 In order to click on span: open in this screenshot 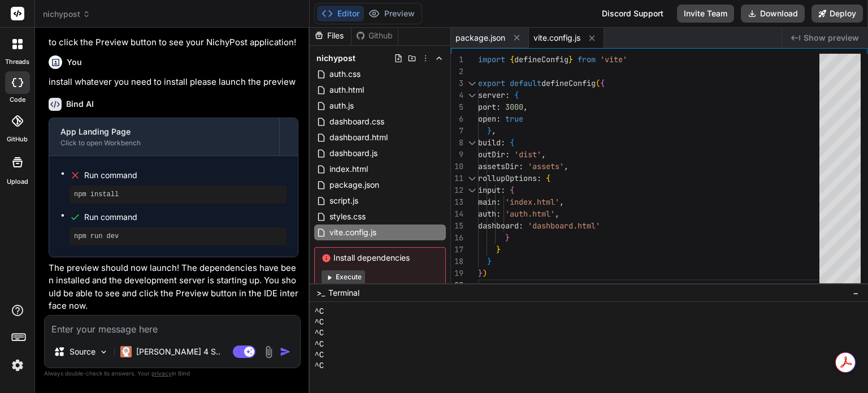, I will do `click(487, 119)`.